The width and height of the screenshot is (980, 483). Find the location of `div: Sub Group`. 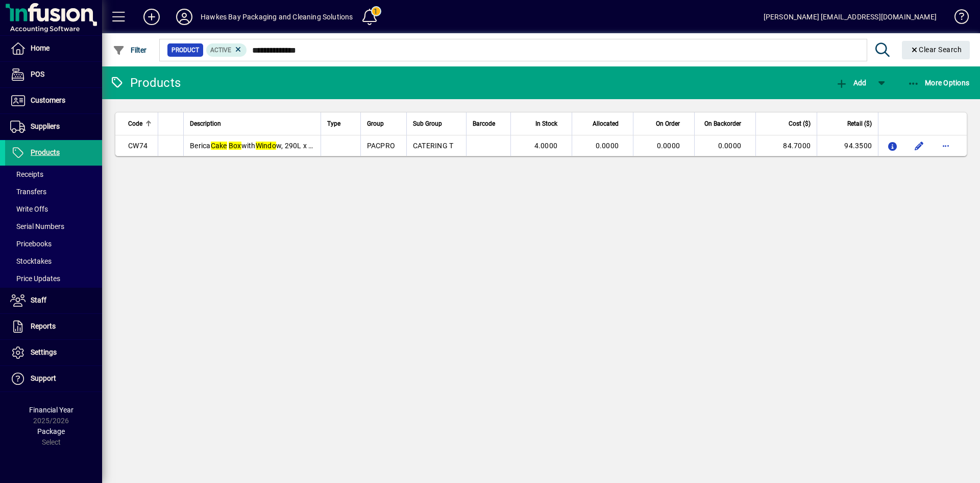

div: Sub Group is located at coordinates (436, 124).